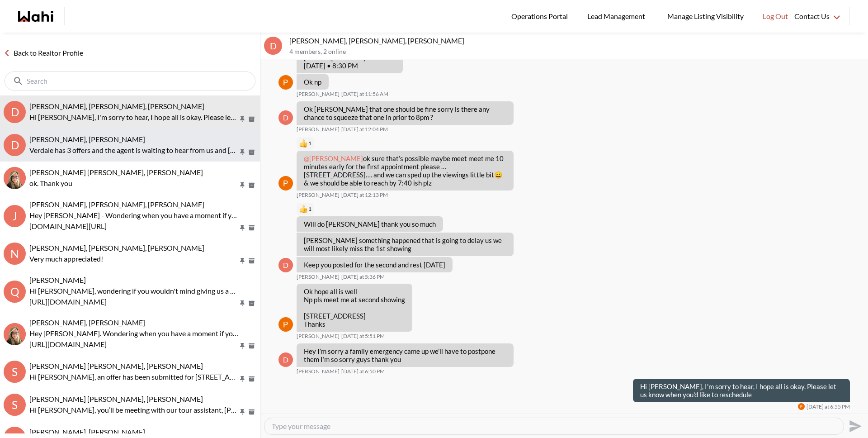 The image size is (868, 438). What do you see at coordinates (134, 259) in the screenshot?
I see `p: Very much appreciated!` at bounding box center [134, 259].